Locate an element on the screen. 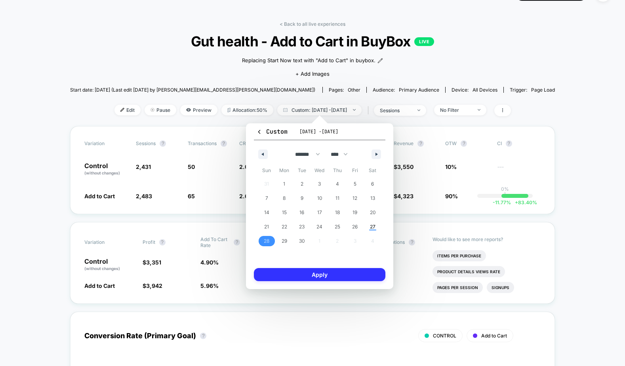  button: 12 is located at coordinates (355, 198).